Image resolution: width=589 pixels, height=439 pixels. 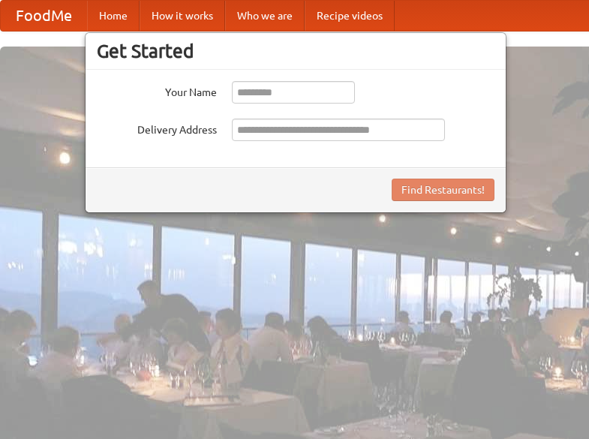 I want to click on a: Home, so click(x=113, y=16).